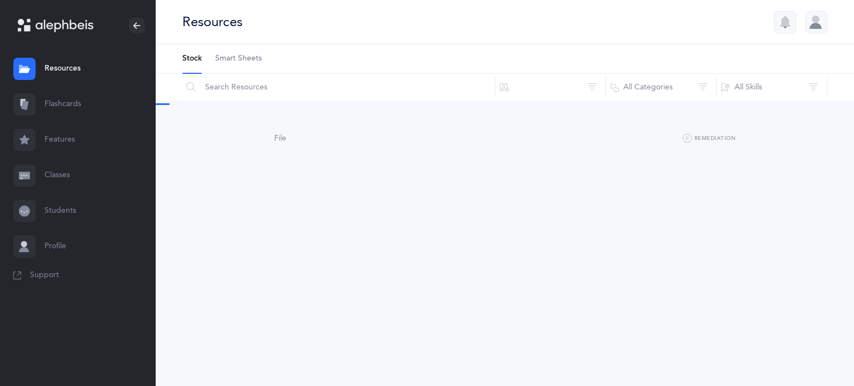  I want to click on button: All Categories, so click(661, 87).